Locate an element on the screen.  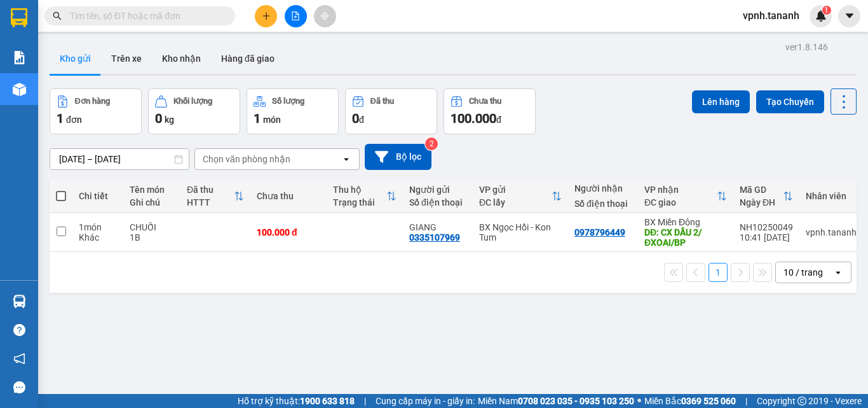
div: Ghi chú is located at coordinates (152, 203).